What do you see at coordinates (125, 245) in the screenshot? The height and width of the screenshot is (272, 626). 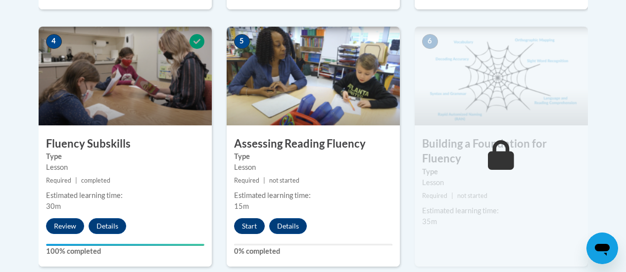 I see `div: Your progress` at bounding box center [125, 245].